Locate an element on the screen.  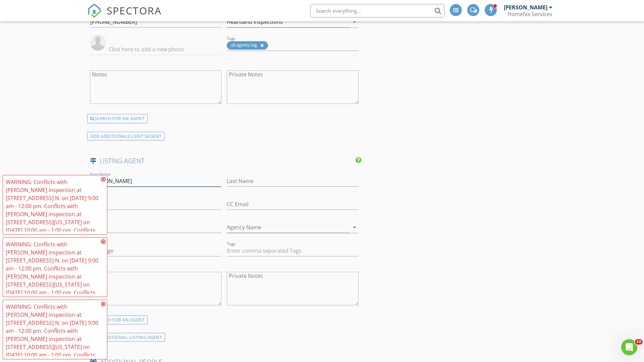
div: ADD ADDITIONAL LISTING AGENT is located at coordinates (126, 337).